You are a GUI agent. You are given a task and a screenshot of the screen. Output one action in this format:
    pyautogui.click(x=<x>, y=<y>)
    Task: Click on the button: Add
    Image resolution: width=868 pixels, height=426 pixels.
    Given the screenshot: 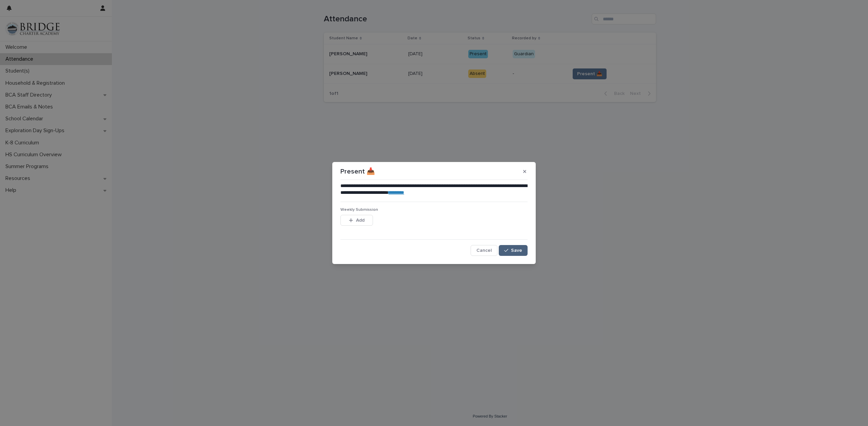 What is the action you would take?
    pyautogui.click(x=357, y=220)
    